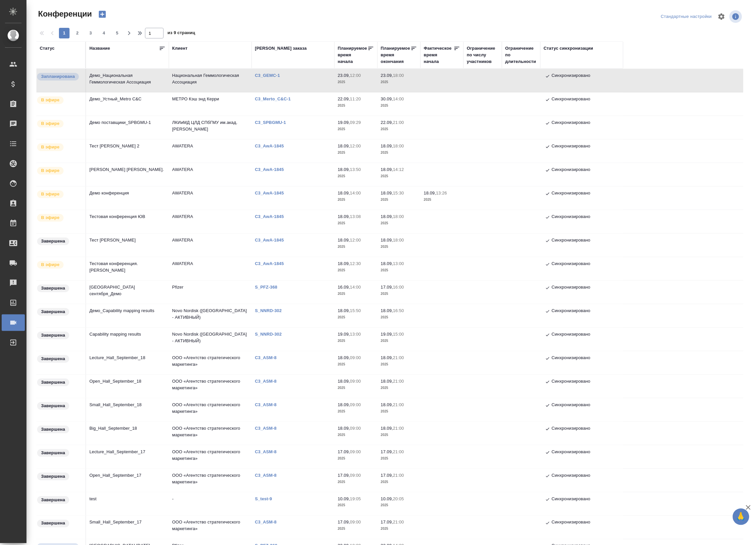 This screenshot has width=756, height=545. What do you see at coordinates (399, 170) in the screenshot?
I see `p: 14:12` at bounding box center [399, 170].